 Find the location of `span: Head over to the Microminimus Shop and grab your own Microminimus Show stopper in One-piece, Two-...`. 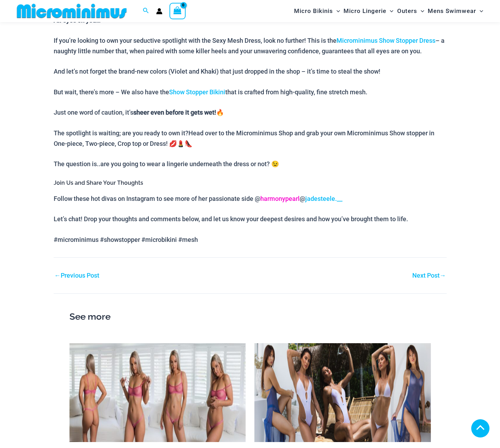

span: Head over to the Microminimus Shop and grab your own Microminimus Show stopper in One-piece, Two-... is located at coordinates (244, 138).